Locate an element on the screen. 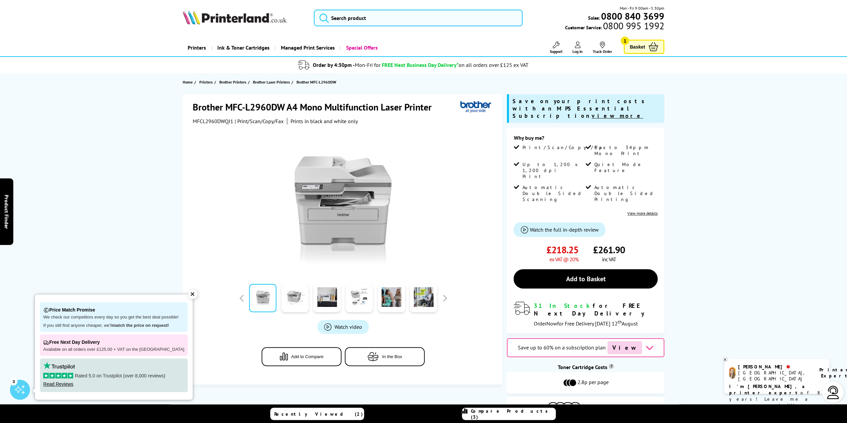  div: for FREE Next Day Delivery is located at coordinates (595, 309).